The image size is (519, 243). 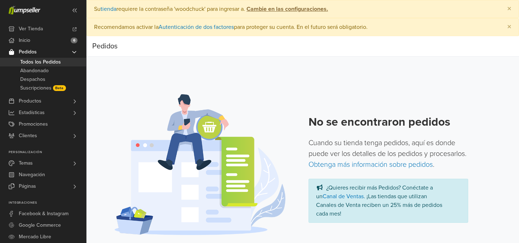 I want to click on span: Despachos, so click(x=33, y=79).